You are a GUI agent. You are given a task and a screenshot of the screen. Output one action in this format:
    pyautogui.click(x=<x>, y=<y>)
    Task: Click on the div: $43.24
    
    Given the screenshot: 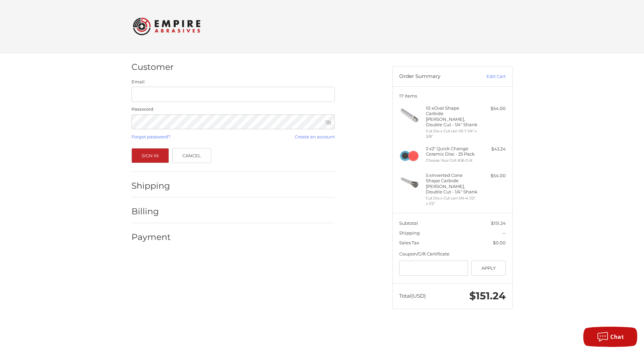 What is the action you would take?
    pyautogui.click(x=492, y=149)
    